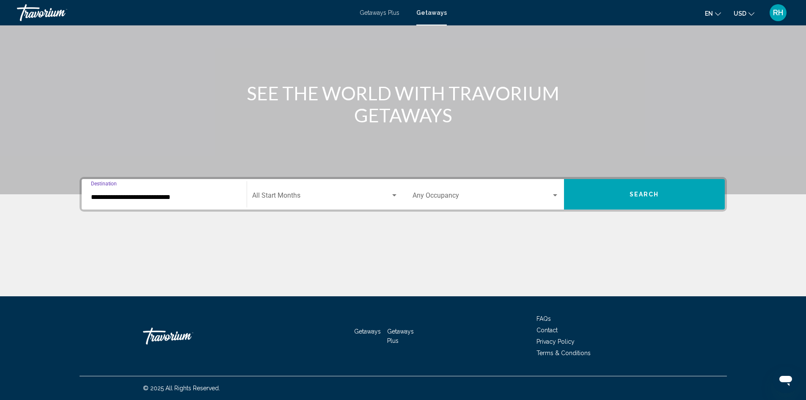 This screenshot has height=400, width=806. I want to click on span: Contact, so click(547, 330).